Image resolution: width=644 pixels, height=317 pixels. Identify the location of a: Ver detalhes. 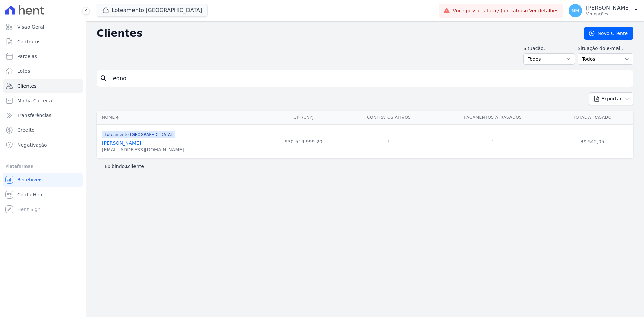
(544, 11).